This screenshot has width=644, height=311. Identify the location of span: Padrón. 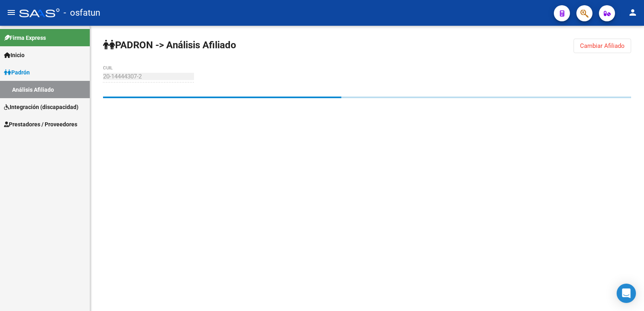
(17, 72).